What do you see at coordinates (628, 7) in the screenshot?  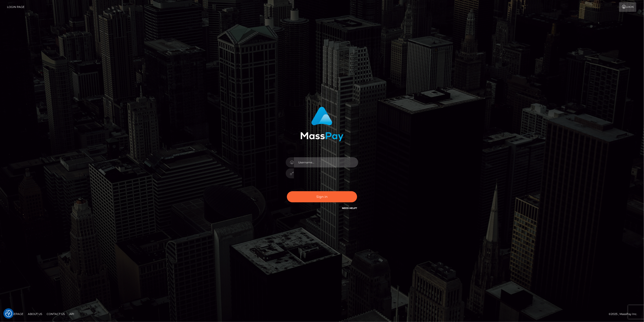 I see `a: Login` at bounding box center [628, 7].